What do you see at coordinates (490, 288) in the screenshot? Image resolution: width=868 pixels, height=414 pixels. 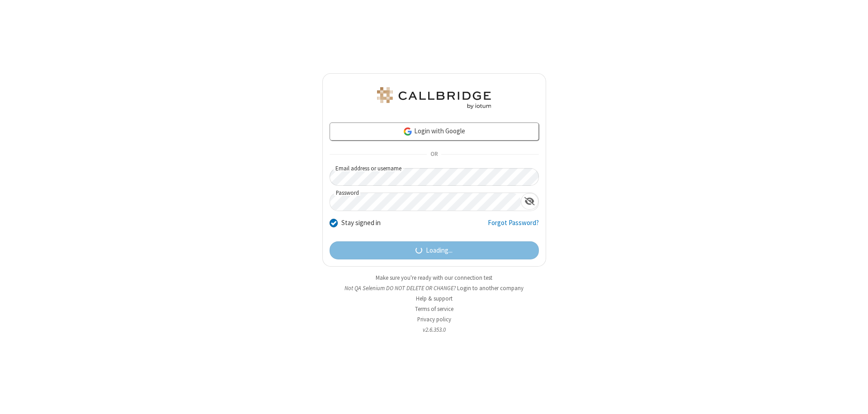 I see `button: Login to another company` at bounding box center [490, 288].